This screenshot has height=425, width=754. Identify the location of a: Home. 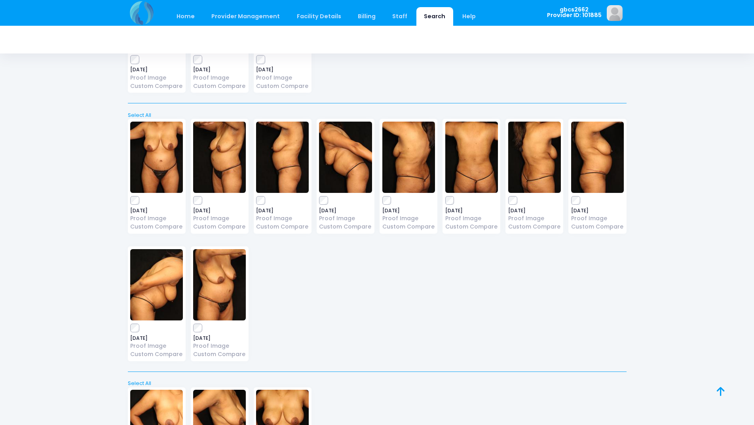
(186, 16).